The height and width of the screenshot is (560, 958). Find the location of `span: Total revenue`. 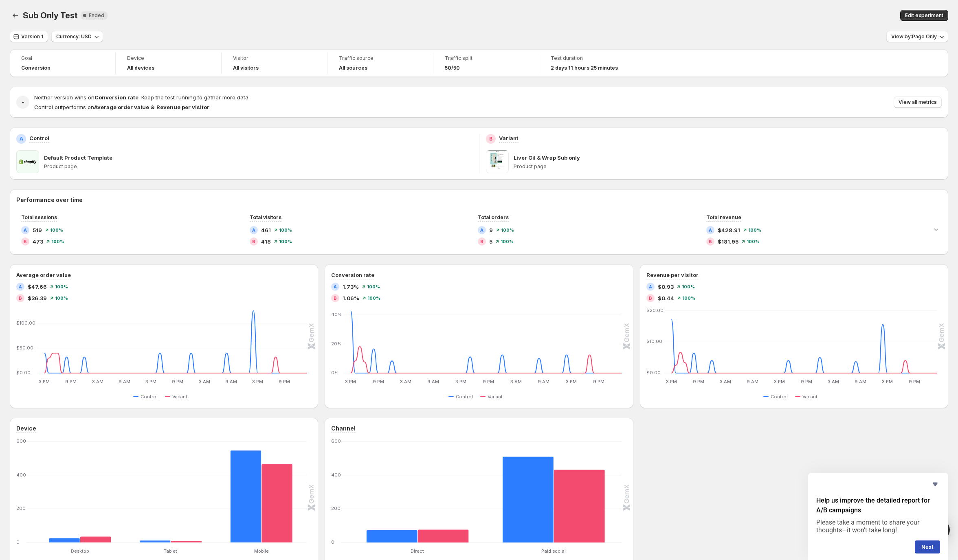

span: Total revenue is located at coordinates (723, 217).